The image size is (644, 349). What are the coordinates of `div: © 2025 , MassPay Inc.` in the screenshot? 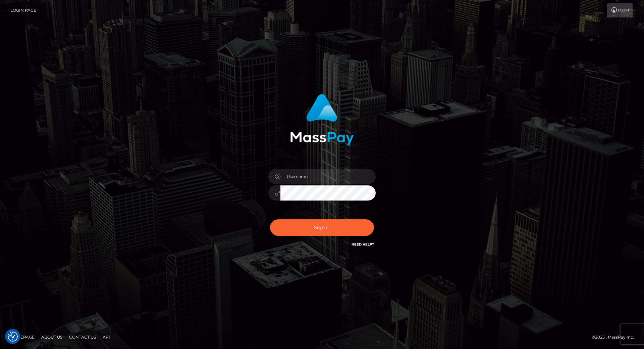 It's located at (615, 337).